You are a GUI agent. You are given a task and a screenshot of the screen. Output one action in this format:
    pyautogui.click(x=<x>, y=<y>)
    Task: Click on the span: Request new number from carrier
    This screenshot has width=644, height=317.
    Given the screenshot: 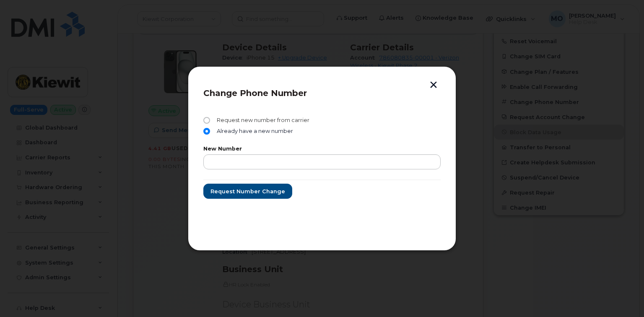 What is the action you would take?
    pyautogui.click(x=261, y=120)
    